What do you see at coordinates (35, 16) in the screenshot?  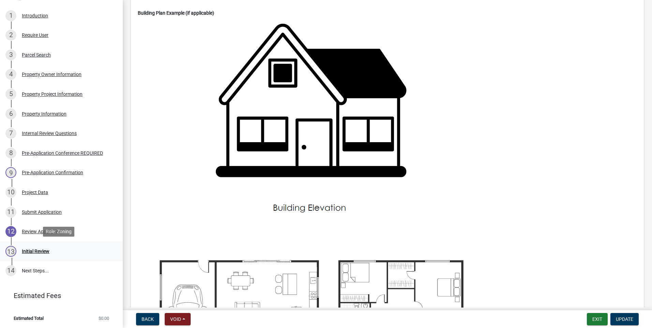 I see `div: Introduction` at bounding box center [35, 16].